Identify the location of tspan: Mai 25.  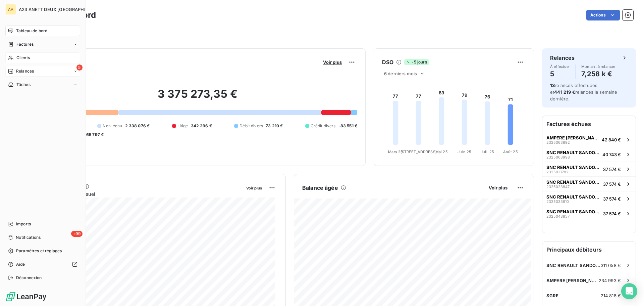
(441, 152).